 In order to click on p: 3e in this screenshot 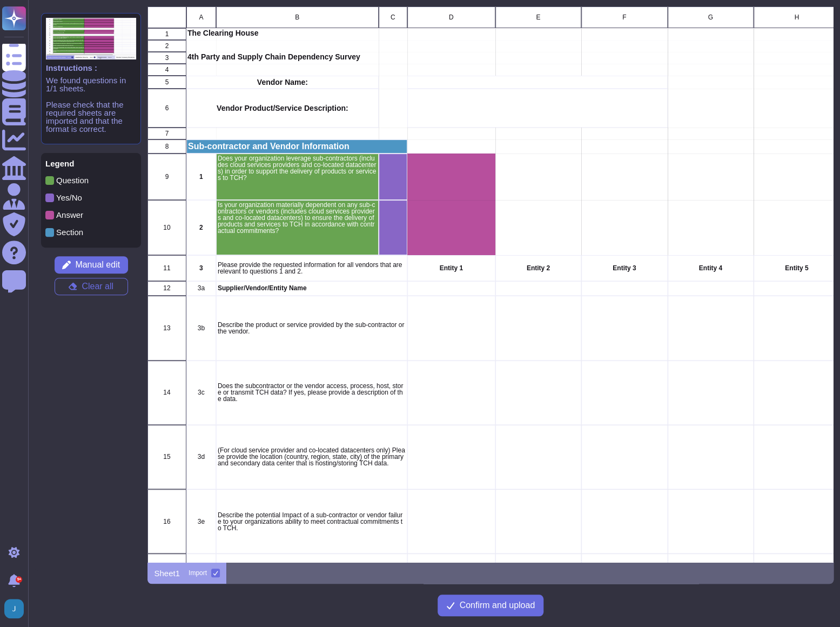, I will do `click(201, 521)`.